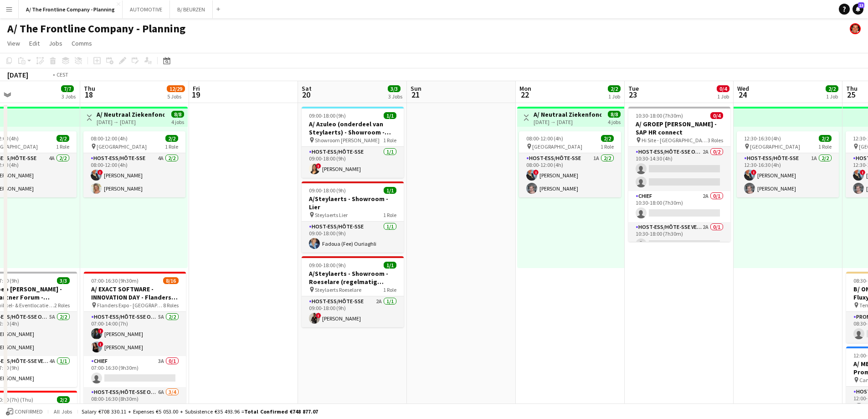  I want to click on h3: A/Steylaerts - Showroom - Roeselare (regelmatig terugkerende opdracht), so click(353, 278).